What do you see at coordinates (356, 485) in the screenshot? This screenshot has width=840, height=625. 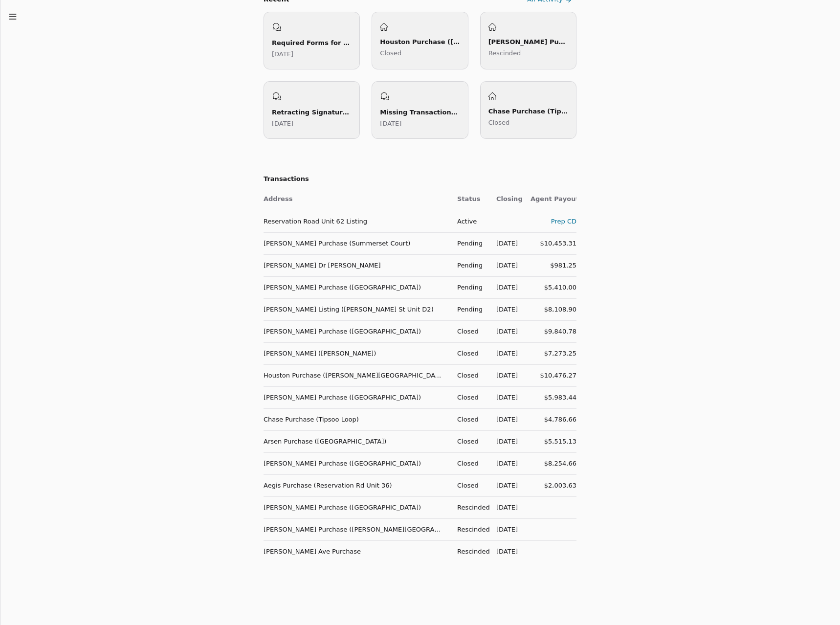 I see `td: Aegis Purchase (Reservation Rd Unit 36)` at bounding box center [356, 485].